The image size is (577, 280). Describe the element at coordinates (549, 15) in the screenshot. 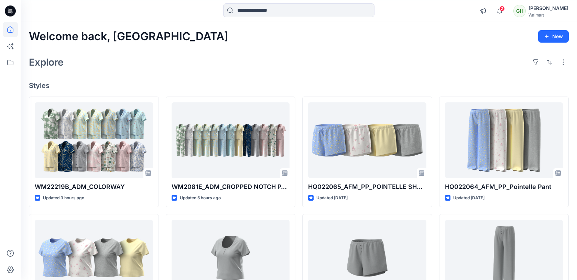

I see `div: Walmart` at that location.